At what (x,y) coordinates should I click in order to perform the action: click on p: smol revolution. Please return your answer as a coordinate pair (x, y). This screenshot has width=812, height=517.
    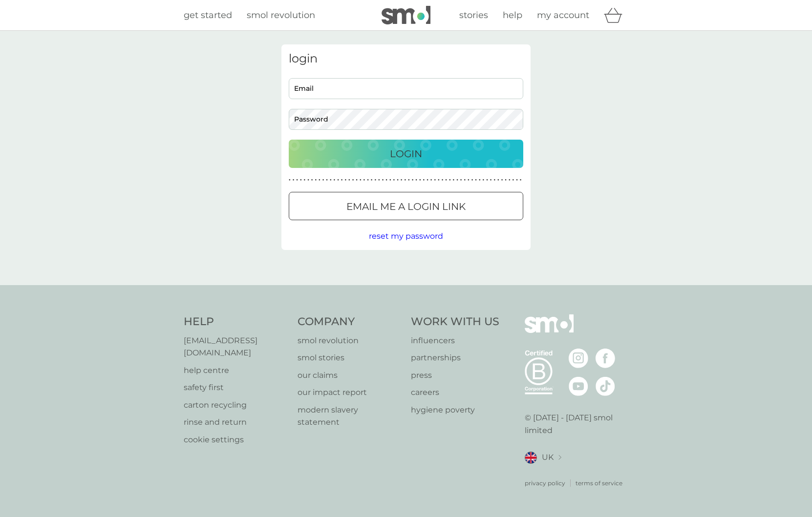
    Looking at the image, I should click on (349, 341).